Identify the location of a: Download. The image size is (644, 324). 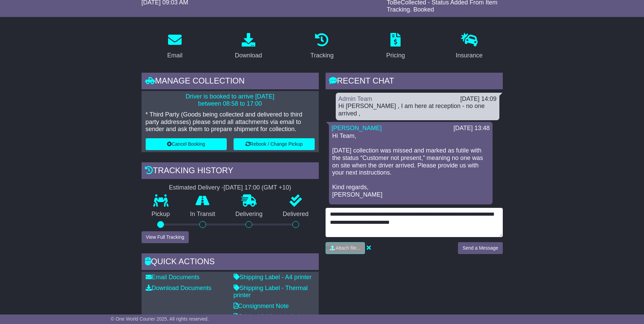
(248, 47).